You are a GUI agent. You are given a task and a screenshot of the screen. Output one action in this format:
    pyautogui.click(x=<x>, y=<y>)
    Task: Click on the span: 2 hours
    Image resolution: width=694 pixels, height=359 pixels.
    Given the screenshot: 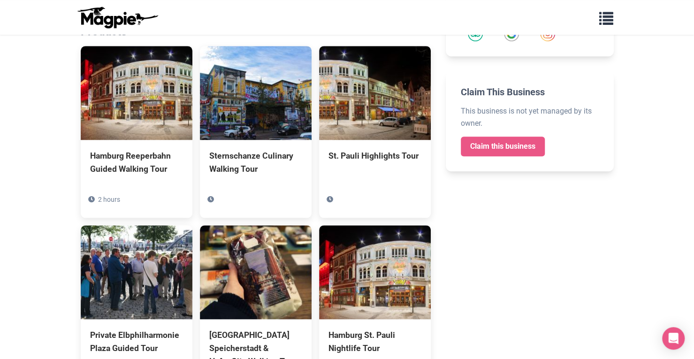 What is the action you would take?
    pyautogui.click(x=109, y=199)
    